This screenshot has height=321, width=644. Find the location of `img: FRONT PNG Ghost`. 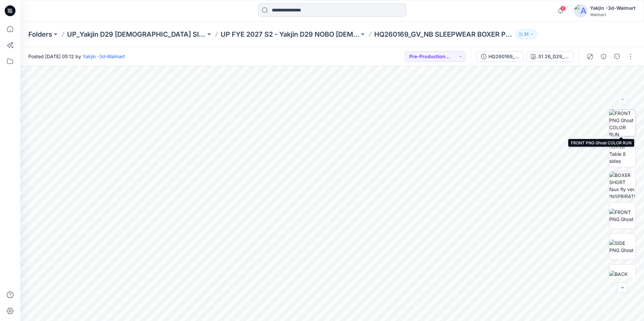

img: FRONT PNG Ghost is located at coordinates (622, 216).